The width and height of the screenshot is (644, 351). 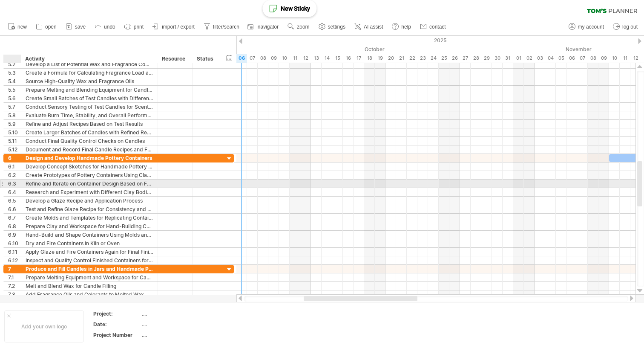 I want to click on a: my account, so click(x=587, y=27).